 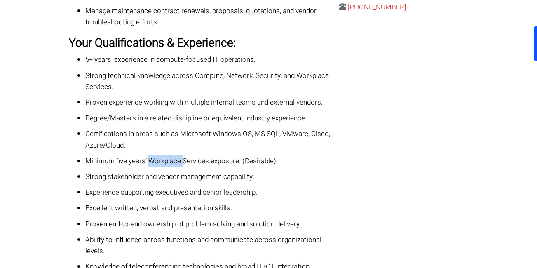 I want to click on p: Manage maintenance contract renewals, proposals, quotations, and vendor troubleshooting efforts., so click(x=209, y=16).